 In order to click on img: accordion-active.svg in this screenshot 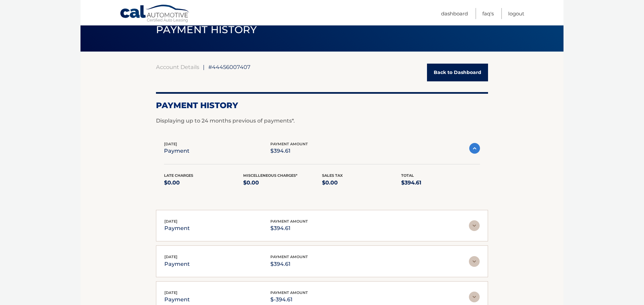, I will do `click(475, 148)`.